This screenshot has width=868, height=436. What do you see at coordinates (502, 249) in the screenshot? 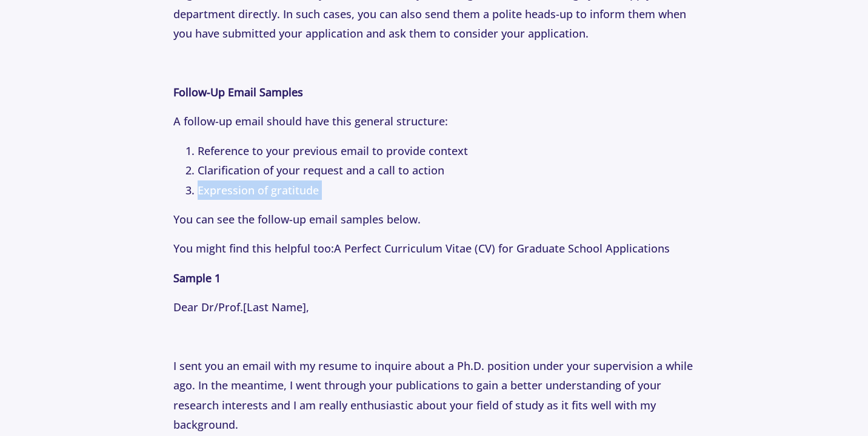
I see `a: A Perfect Curriculum Vitae (CV) for Graduate School Applications` at bounding box center [502, 249].